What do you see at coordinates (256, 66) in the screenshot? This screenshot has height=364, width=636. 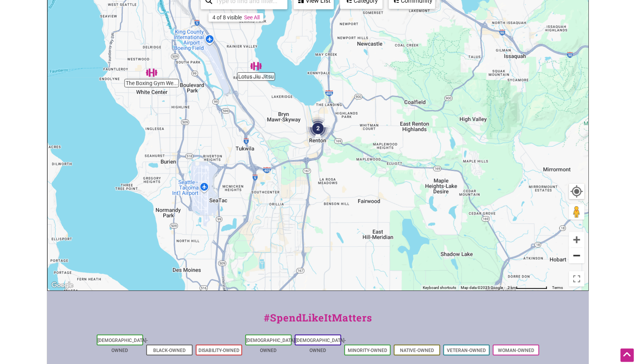 I see `div: Lotus Jiu Jitsu` at bounding box center [256, 66].